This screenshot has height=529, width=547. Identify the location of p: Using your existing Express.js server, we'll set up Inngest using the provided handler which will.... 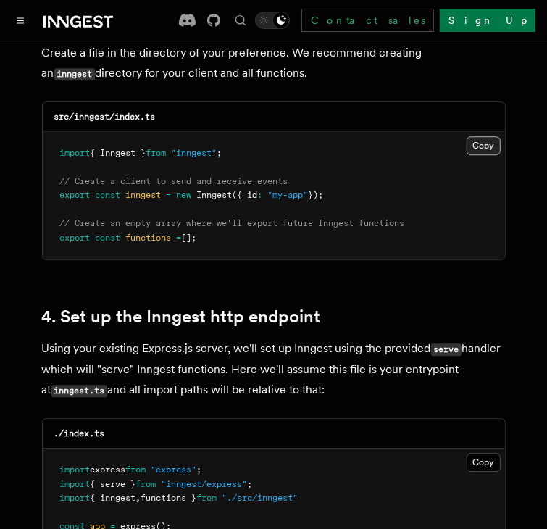
(274, 370).